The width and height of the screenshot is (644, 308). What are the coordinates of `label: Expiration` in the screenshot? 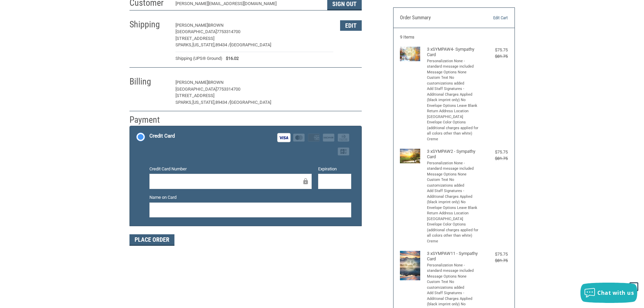 It's located at (335, 169).